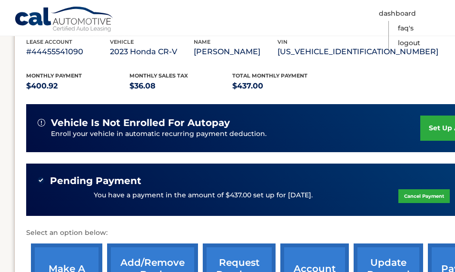  Describe the element at coordinates (68, 52) in the screenshot. I see `p: #44455541090` at that location.